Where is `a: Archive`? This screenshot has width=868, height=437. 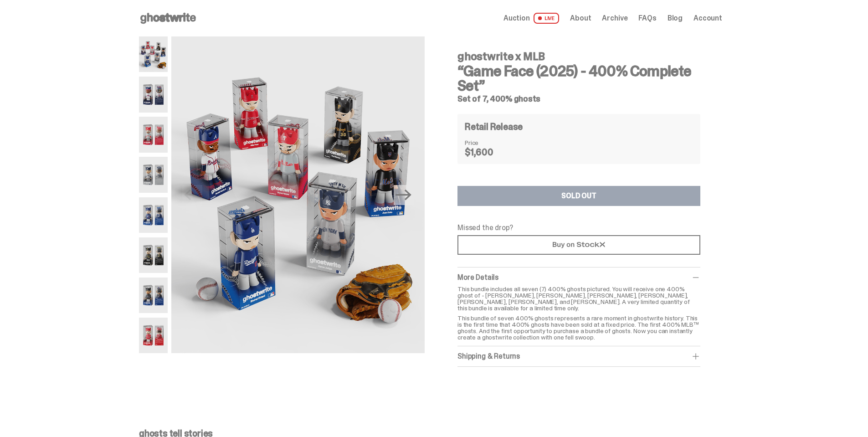
a: Archive is located at coordinates (615, 18).